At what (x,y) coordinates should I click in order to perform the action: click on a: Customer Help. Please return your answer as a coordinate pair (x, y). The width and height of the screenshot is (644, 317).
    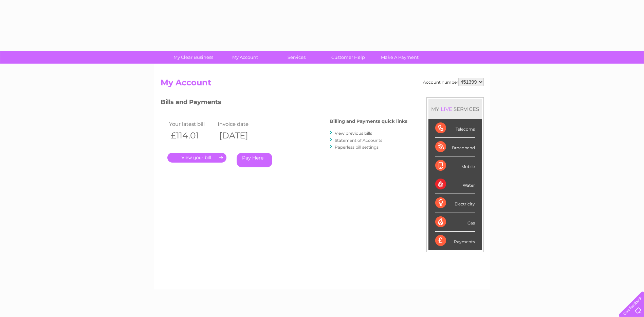
    Looking at the image, I should click on (348, 57).